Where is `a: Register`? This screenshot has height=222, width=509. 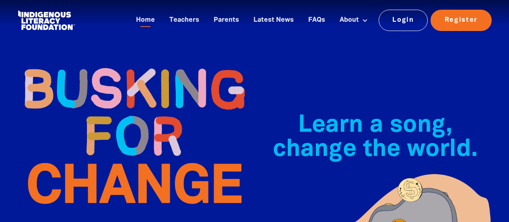 a: Register is located at coordinates (461, 20).